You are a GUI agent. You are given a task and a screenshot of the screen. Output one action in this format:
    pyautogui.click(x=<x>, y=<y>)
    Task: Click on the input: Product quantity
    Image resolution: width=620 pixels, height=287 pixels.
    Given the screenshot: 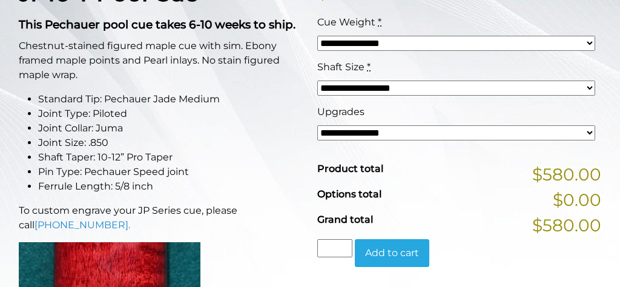 What is the action you would take?
    pyautogui.click(x=335, y=248)
    